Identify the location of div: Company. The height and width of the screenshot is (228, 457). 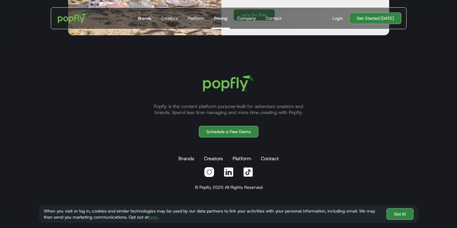
(247, 18).